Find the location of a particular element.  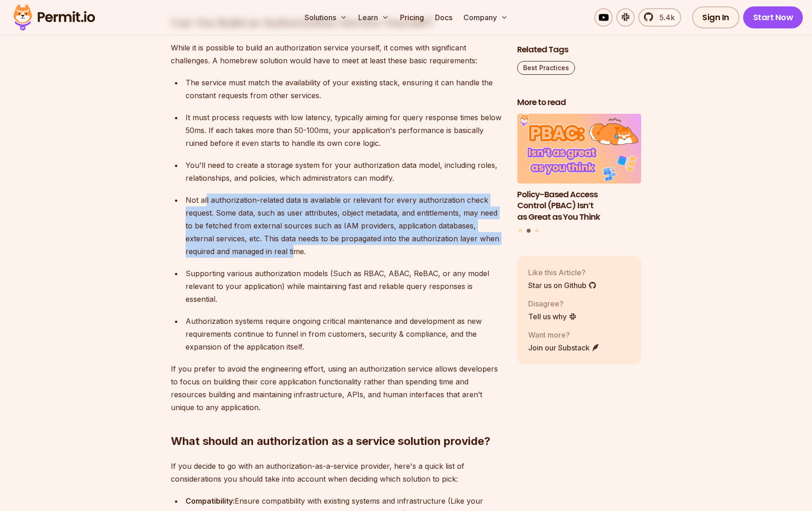

a: Join our Substack is located at coordinates (564, 347).